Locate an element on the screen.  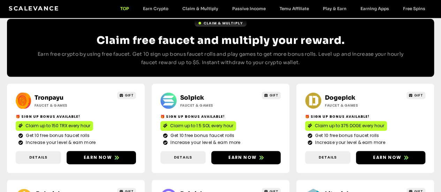
span: Claim & Multiply is located at coordinates (223, 23).